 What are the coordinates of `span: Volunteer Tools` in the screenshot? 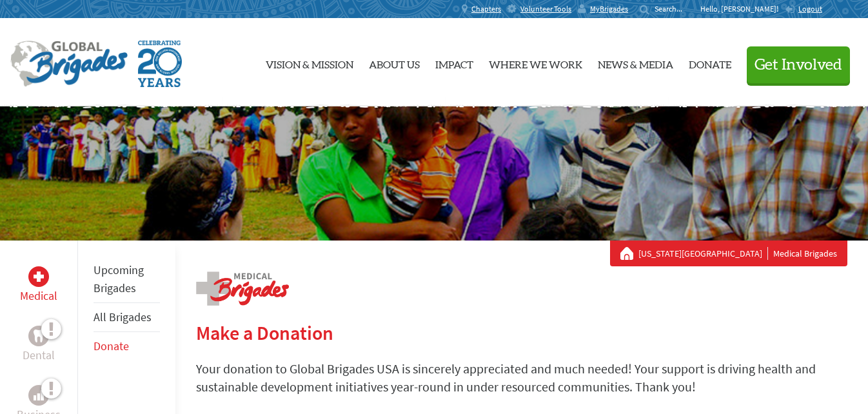 It's located at (546, 9).